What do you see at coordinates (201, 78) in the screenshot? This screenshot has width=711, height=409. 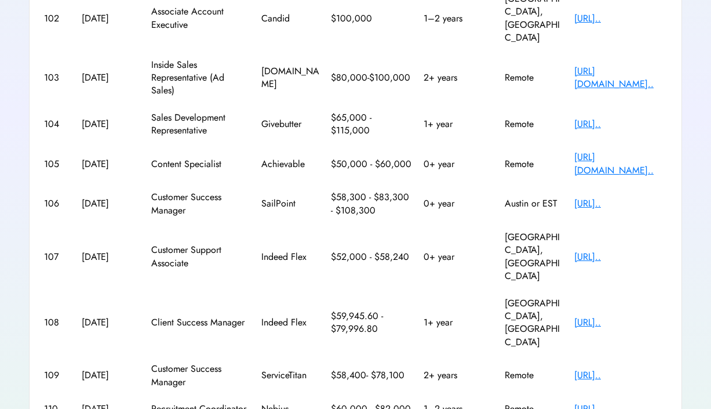 I see `div: Inside Sales Representative (Ad Sales)` at bounding box center [201, 78].